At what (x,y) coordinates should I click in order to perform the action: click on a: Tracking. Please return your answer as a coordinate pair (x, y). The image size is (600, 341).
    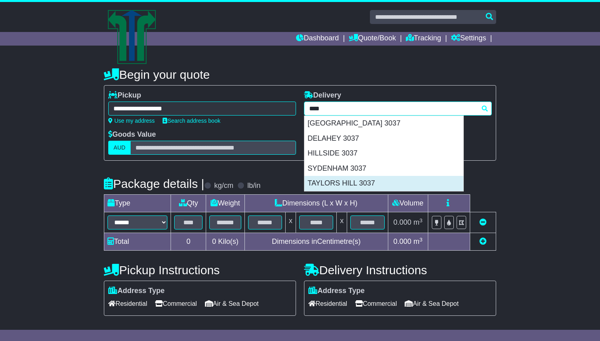
    Looking at the image, I should click on (424, 39).